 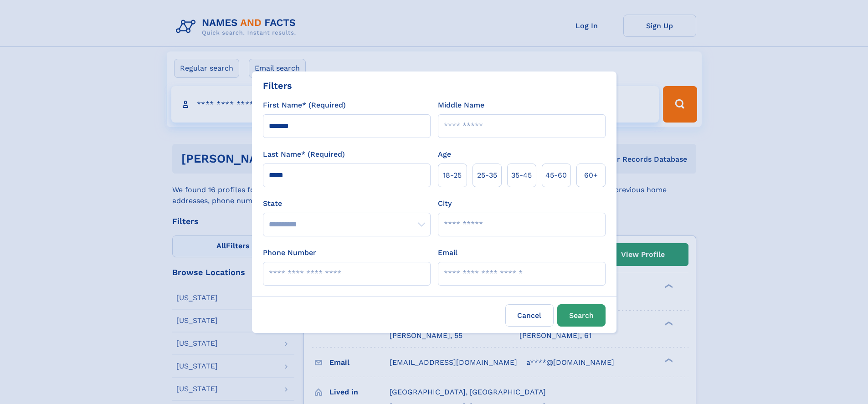 What do you see at coordinates (278, 86) in the screenshot?
I see `div: Filters` at bounding box center [278, 86].